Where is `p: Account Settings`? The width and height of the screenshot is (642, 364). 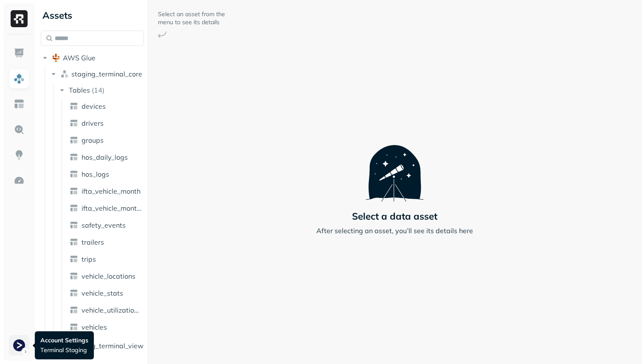
p: Account Settings is located at coordinates (64, 340).